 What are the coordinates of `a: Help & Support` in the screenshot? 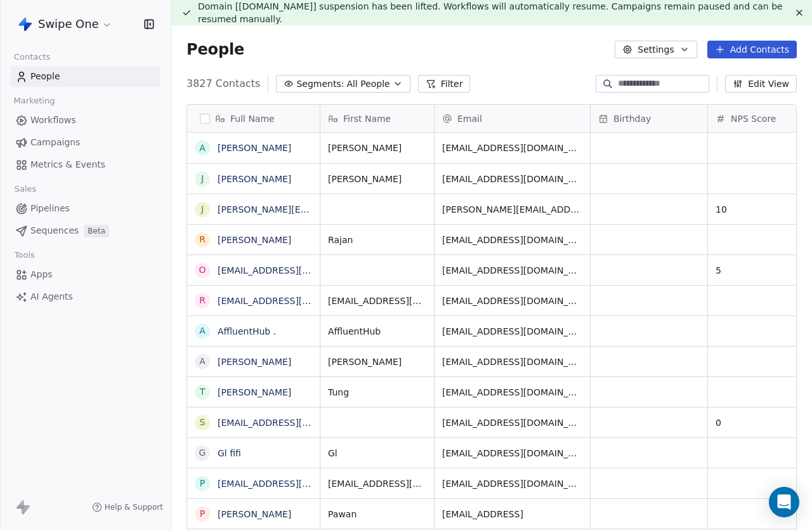 It's located at (128, 507).